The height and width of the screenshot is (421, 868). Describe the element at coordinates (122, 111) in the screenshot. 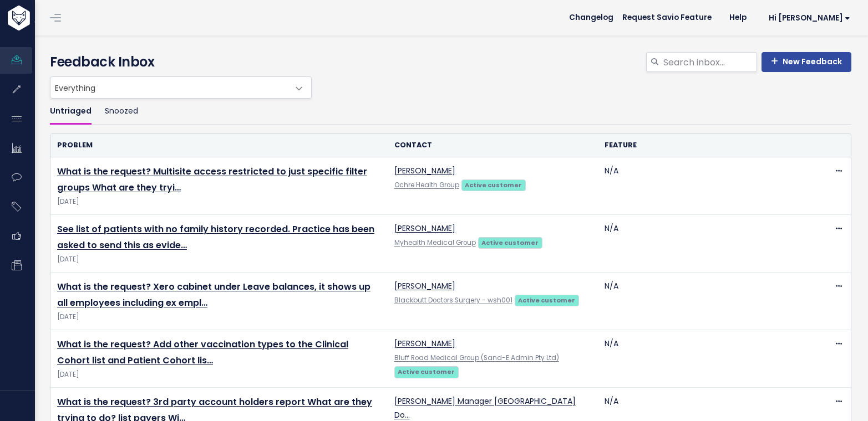

I see `a: Snoozed` at that location.